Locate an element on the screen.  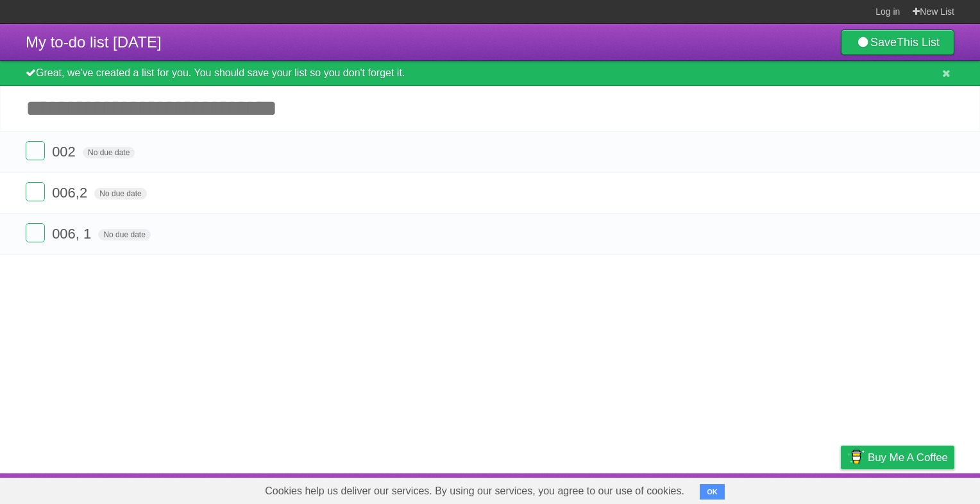
a: About is located at coordinates (684, 489).